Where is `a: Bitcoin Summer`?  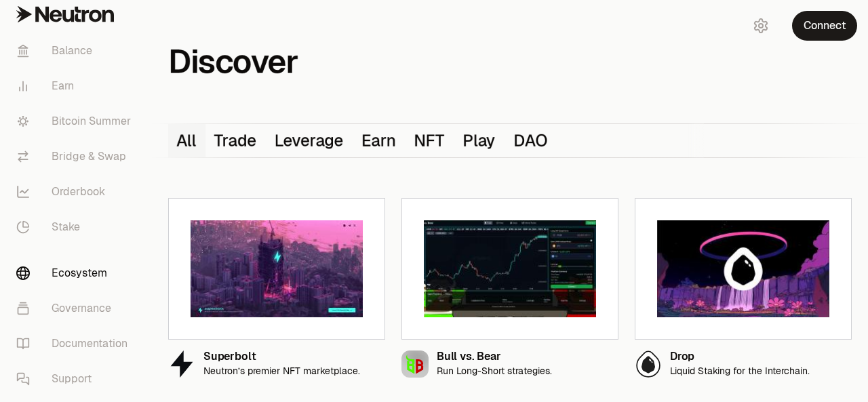
a: Bitcoin Summer is located at coordinates (76, 121).